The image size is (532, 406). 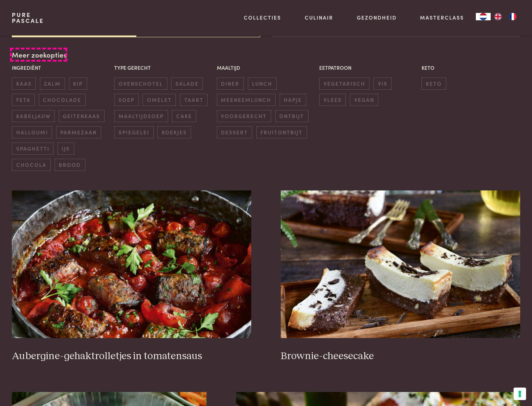 I want to click on span: omelet, so click(x=159, y=100).